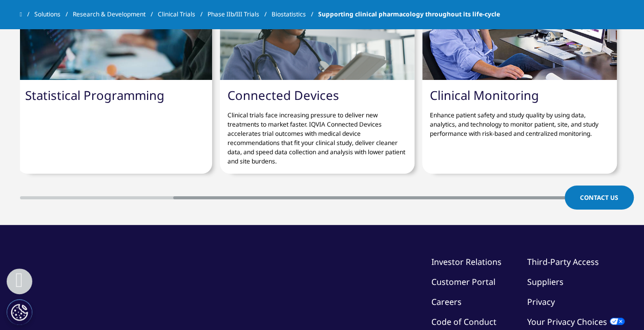 This screenshot has height=330, width=644. Describe the element at coordinates (53, 14) in the screenshot. I see `a: Solutions` at that location.